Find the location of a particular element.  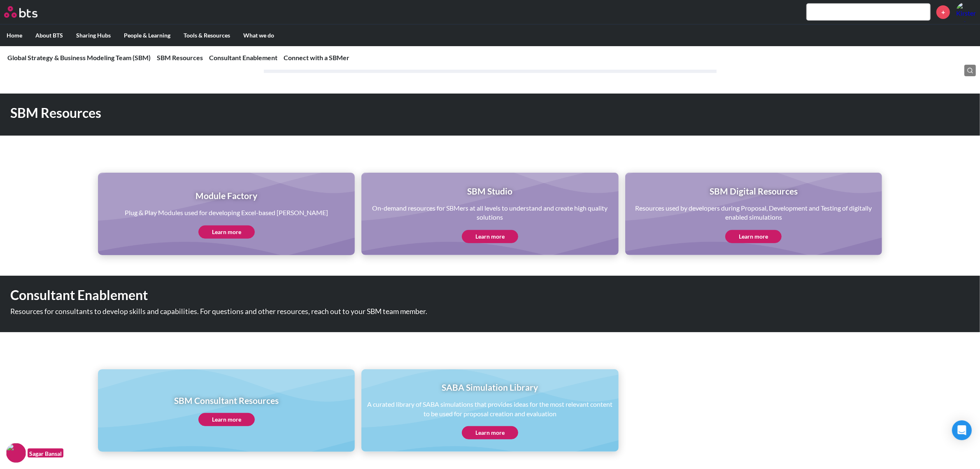

a: Go home is located at coordinates (29, 12).